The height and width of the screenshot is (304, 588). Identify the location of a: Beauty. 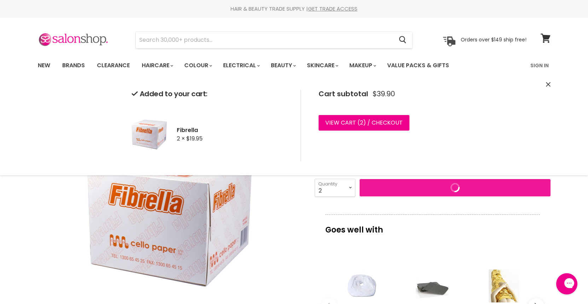
(283, 65).